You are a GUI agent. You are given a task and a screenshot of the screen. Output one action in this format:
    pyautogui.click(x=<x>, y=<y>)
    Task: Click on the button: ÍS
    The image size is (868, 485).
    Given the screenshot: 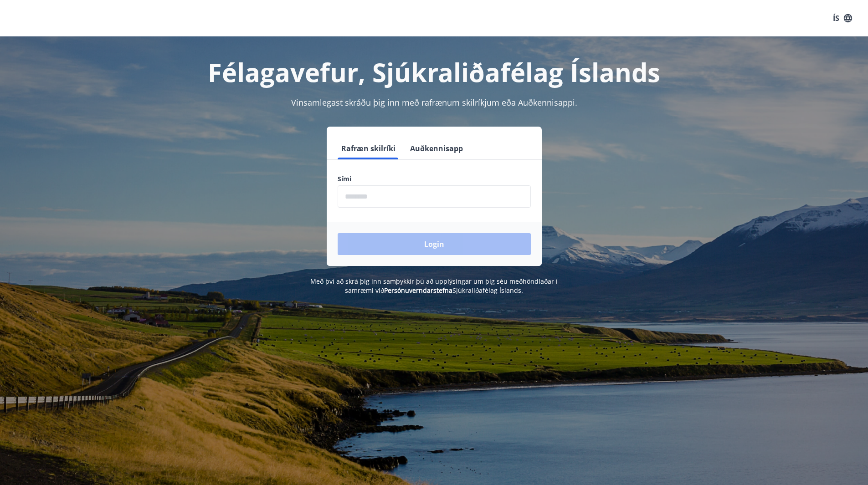 What is the action you would take?
    pyautogui.click(x=843, y=18)
    